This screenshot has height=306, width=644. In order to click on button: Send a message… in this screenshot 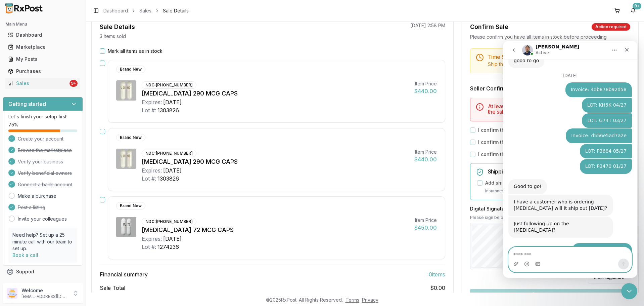, I will do `click(120, 223)`.